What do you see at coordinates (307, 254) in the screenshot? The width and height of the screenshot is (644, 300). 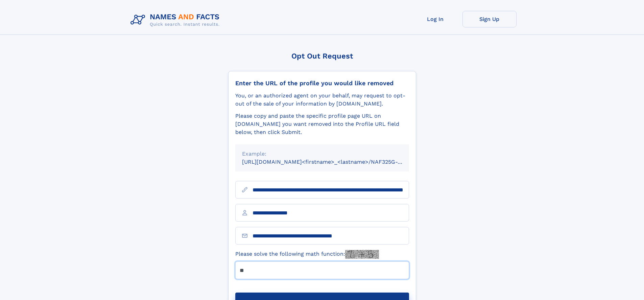 I see `label: Please solve the following math function:` at bounding box center [307, 254].